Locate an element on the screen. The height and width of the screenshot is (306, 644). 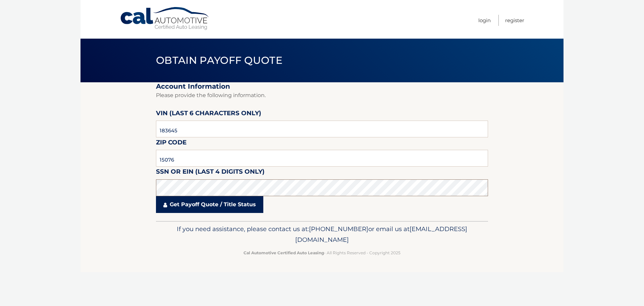
p: If you need assistance, please contact us at: or email us at is located at coordinates (322, 234).